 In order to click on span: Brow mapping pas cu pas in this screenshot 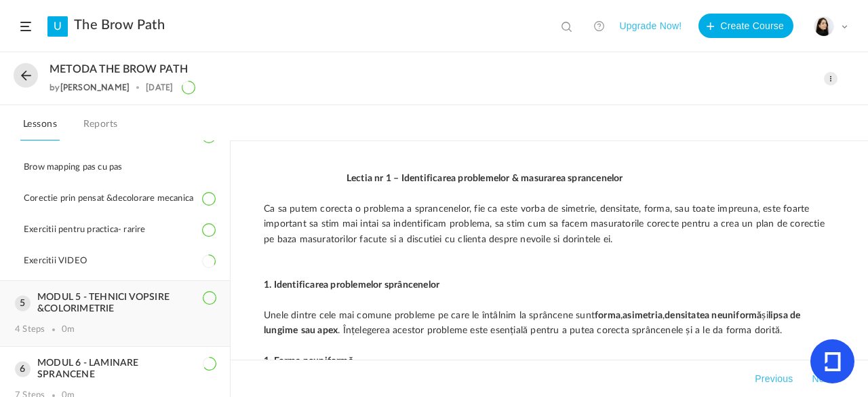, I will do `click(81, 168)`.